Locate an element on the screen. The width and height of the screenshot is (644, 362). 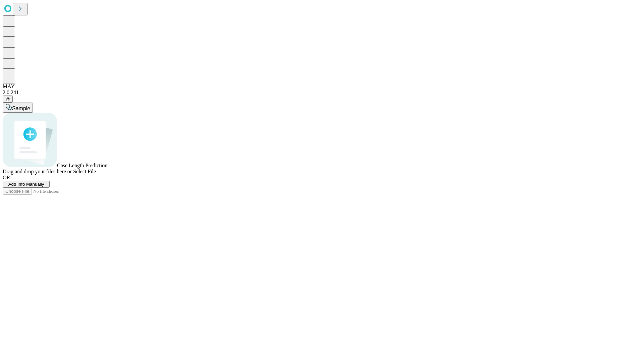
span: Drag and drop your files here or is located at coordinates (37, 171).